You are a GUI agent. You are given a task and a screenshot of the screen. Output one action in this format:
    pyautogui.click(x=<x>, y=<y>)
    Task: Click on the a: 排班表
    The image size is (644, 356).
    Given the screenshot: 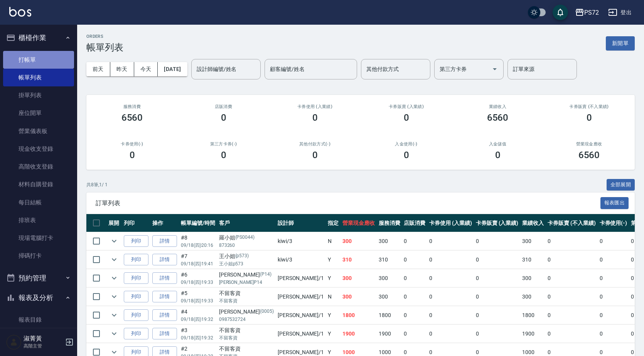 What is the action you would take?
    pyautogui.click(x=39, y=220)
    